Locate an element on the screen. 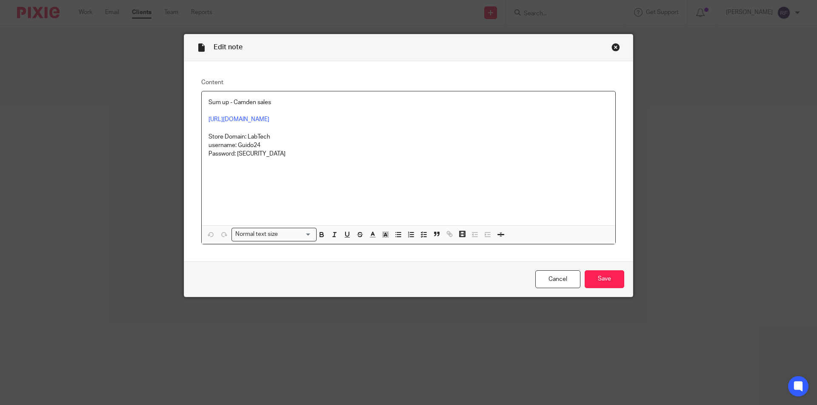 Image resolution: width=817 pixels, height=405 pixels. input: Save is located at coordinates (604, 279).